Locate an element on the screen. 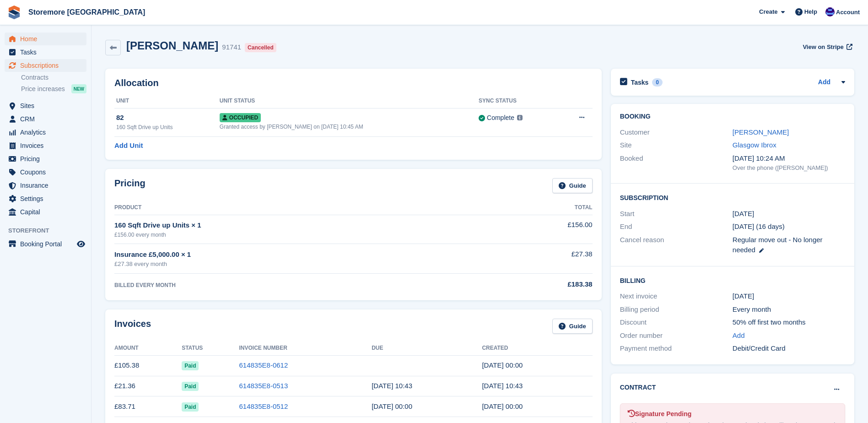 This screenshot has height=423, width=868. div: Site is located at coordinates (677, 145).